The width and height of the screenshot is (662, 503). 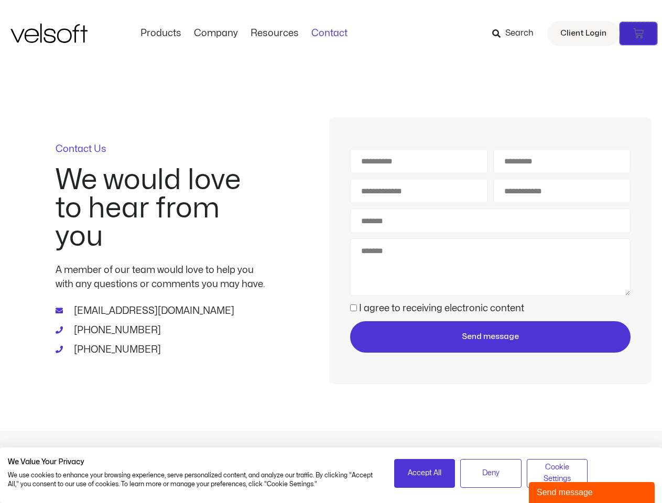 What do you see at coordinates (193, 462) in the screenshot?
I see `h2: We Value Your Privacy` at bounding box center [193, 462].